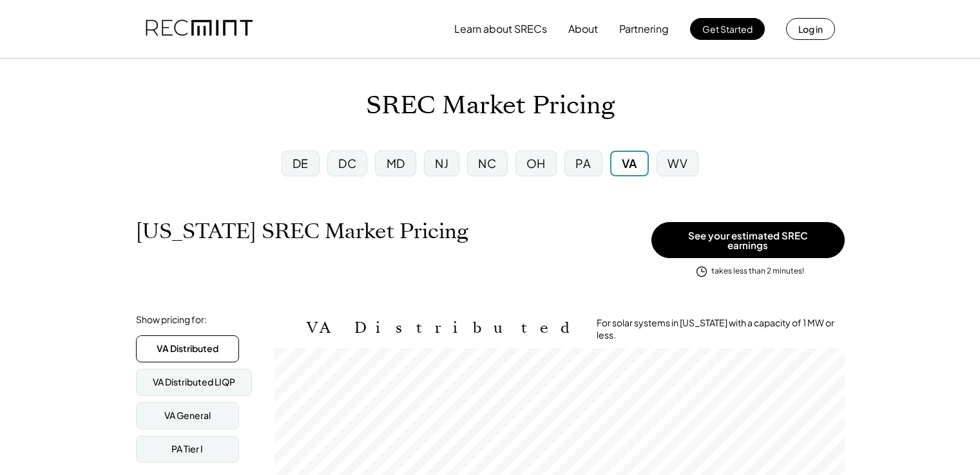 This screenshot has width=980, height=475. I want to click on div: NC, so click(487, 163).